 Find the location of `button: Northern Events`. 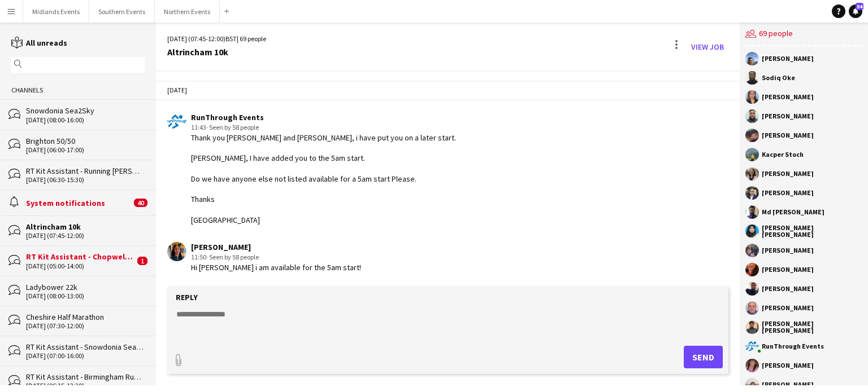

button: Northern Events is located at coordinates (187, 11).